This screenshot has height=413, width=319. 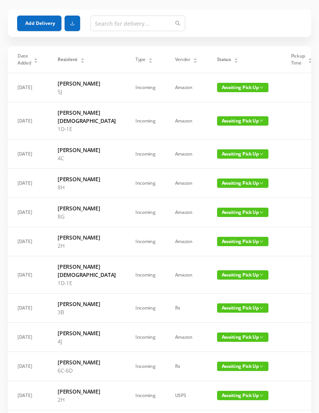 I want to click on p: 5J, so click(x=87, y=91).